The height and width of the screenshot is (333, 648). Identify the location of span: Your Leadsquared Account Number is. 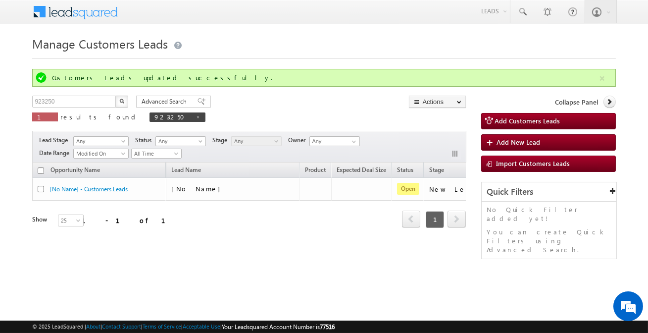
(278, 326).